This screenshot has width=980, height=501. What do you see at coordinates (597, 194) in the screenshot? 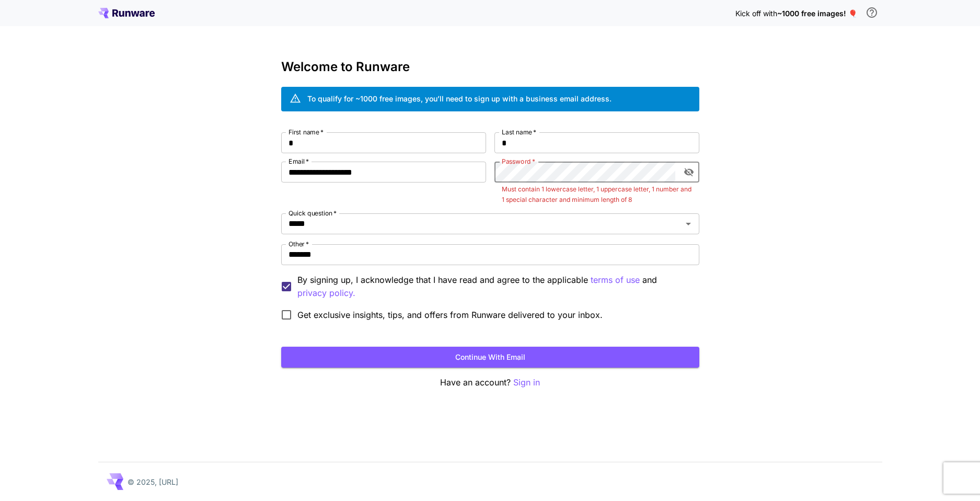
I see `p: Must contain 1 lowercase letter, 1 uppercase letter, 1 number and 1 special character and minimum...` at bounding box center [597, 194].